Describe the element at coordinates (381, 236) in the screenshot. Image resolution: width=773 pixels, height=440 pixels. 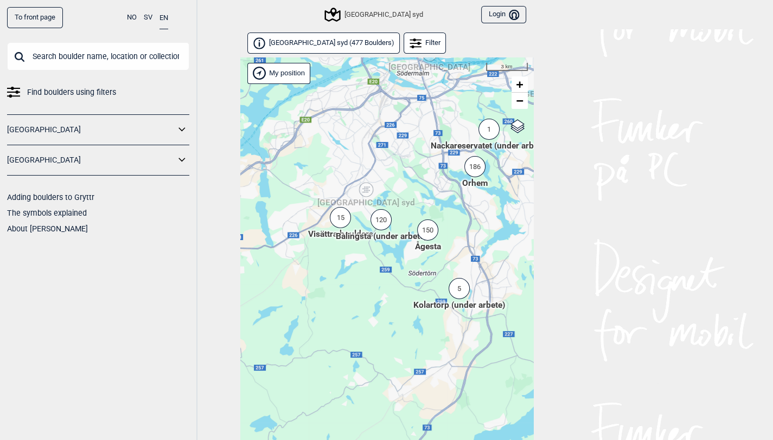
I see `span: Balingsta (under arbete)` at that location.